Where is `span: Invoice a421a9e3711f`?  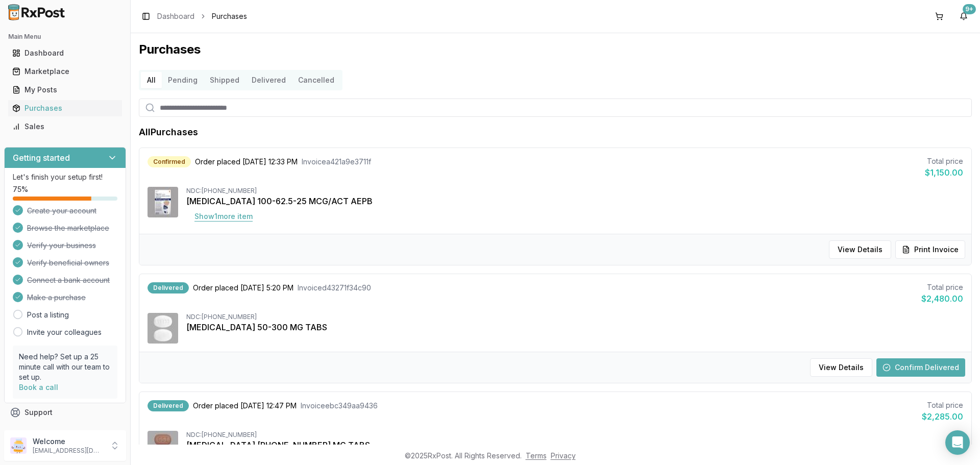 span: Invoice a421a9e3711f is located at coordinates (336, 161).